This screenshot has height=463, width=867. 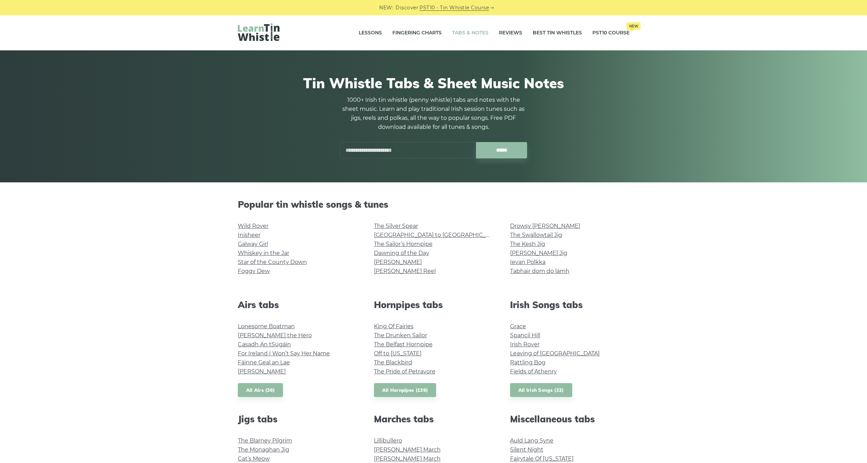 What do you see at coordinates (510, 33) in the screenshot?
I see `a: Reviews` at bounding box center [510, 33].